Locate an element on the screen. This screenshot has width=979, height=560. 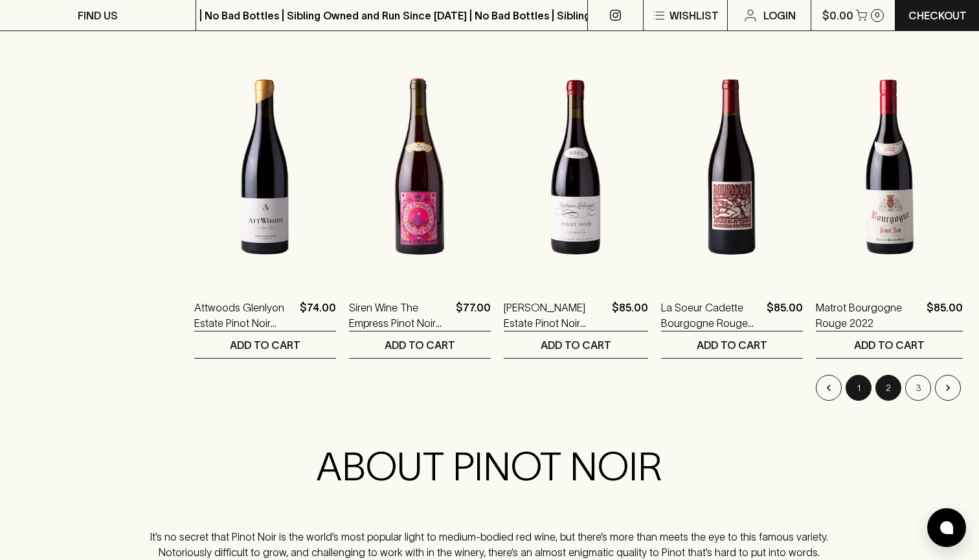
p: 0 is located at coordinates (877, 15).